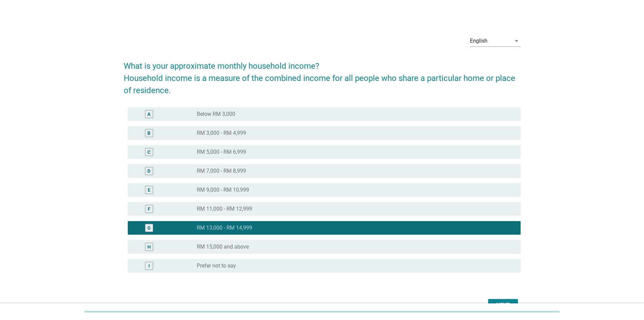 The image size is (644, 320). Describe the element at coordinates (149, 132) in the screenshot. I see `div: B` at that location.